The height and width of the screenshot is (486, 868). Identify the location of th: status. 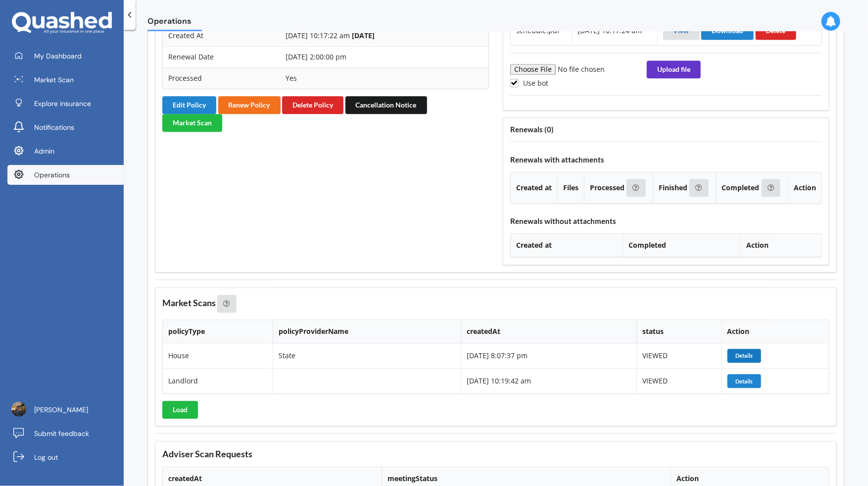
(679, 332).